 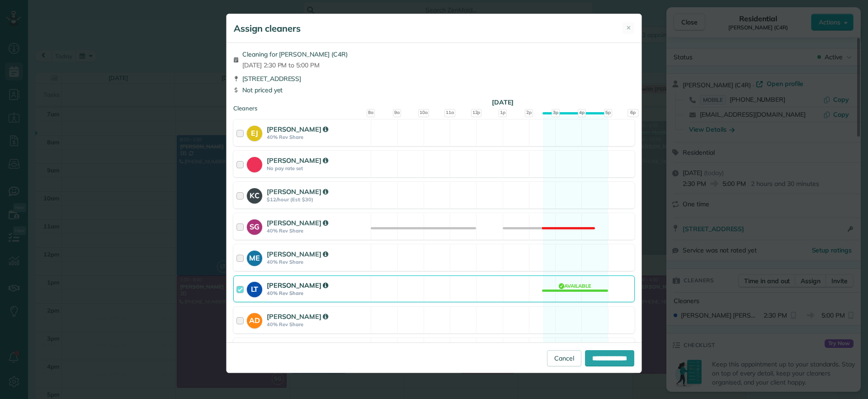 I want to click on div: Not priced yet, so click(x=434, y=90).